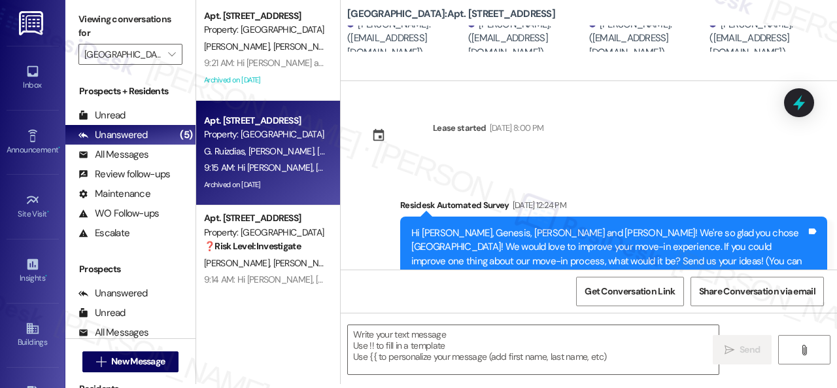 Image resolution: width=837 pixels, height=388 pixels. I want to click on span: G. Ruizdias, so click(226, 151).